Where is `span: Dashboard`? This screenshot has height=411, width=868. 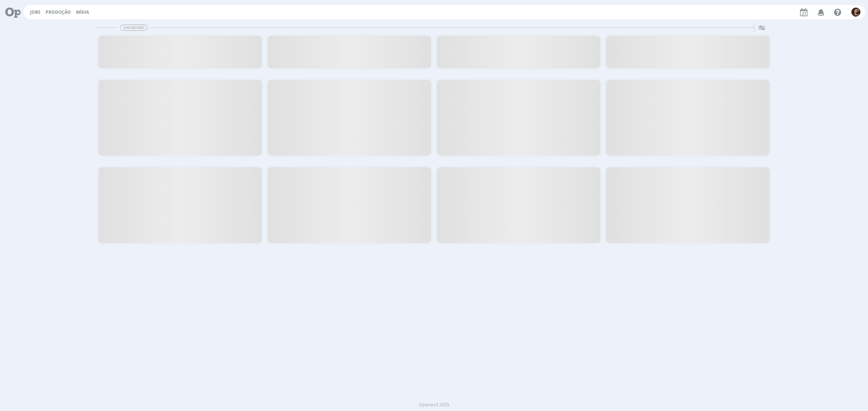
span: Dashboard is located at coordinates (134, 28).